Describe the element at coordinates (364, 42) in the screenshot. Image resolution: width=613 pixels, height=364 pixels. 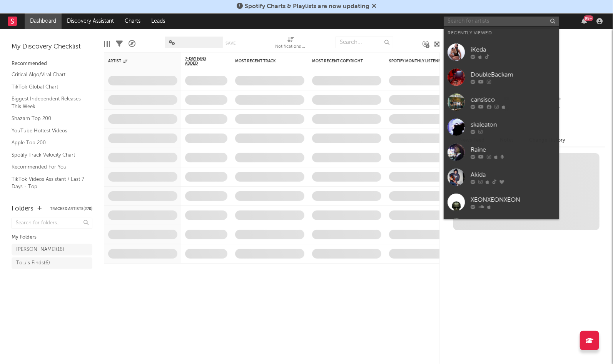
I see `input: Search...` at that location.